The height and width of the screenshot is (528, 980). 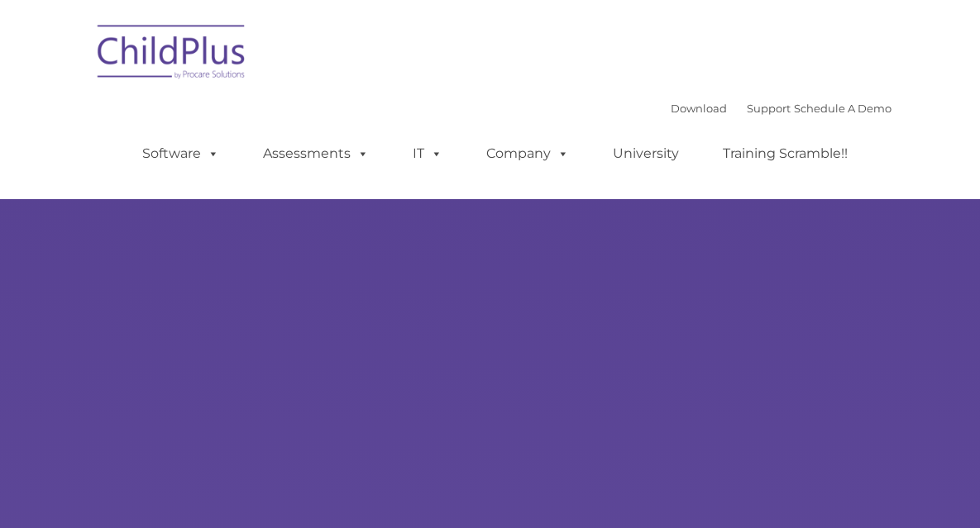 I want to click on a: IT, so click(x=427, y=154).